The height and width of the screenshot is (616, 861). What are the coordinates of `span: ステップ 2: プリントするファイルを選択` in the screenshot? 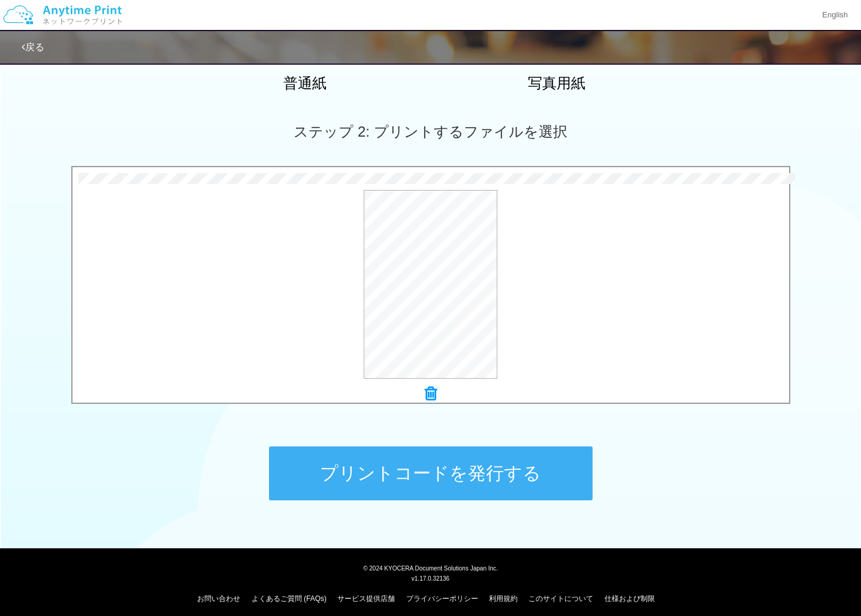 It's located at (431, 131).